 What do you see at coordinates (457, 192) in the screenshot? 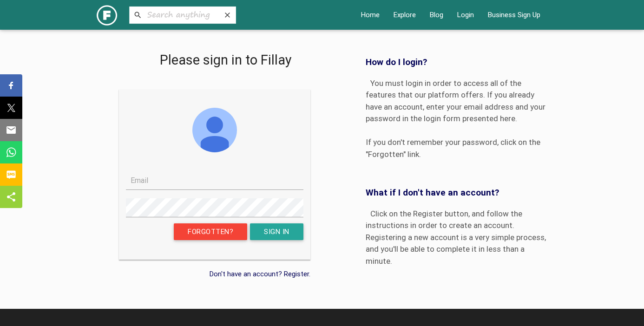
I see `p: What if I don't have an account?` at bounding box center [457, 192].